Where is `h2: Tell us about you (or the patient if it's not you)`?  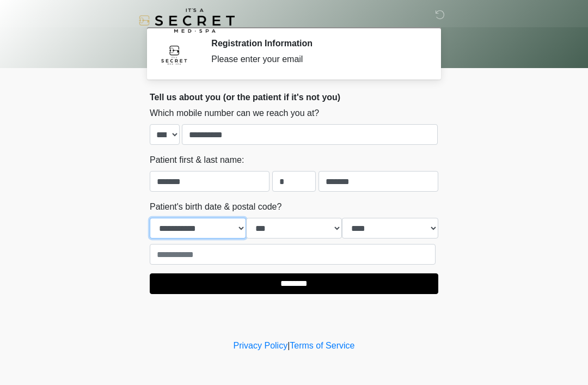 h2: Tell us about you (or the patient if it's not you) is located at coordinates (294, 97).